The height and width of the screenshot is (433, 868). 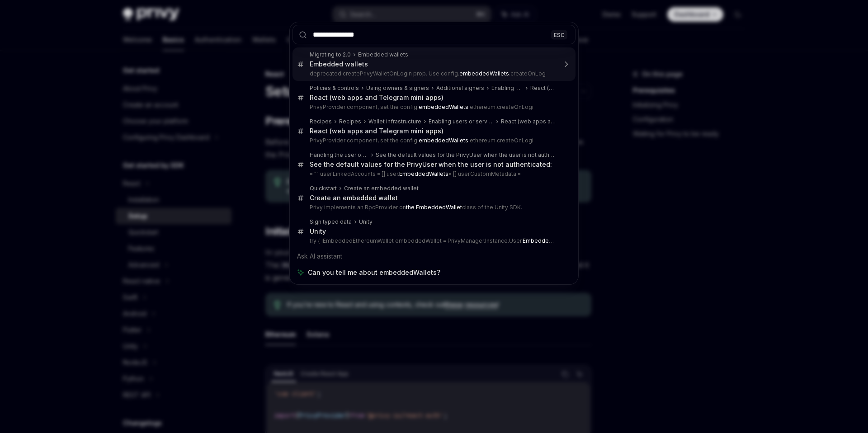 I want to click on p: try { IEmbeddedEthereumWallet embeddedWallet = PrivyManager.Instance.User., so click(x=433, y=241).